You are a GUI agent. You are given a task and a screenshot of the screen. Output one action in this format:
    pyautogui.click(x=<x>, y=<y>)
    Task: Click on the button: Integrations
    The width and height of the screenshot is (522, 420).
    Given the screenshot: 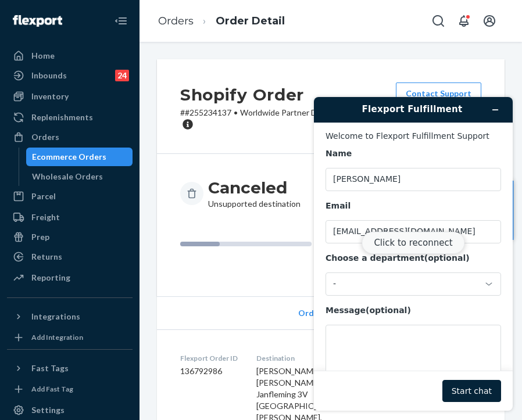 What is the action you would take?
    pyautogui.click(x=70, y=317)
    